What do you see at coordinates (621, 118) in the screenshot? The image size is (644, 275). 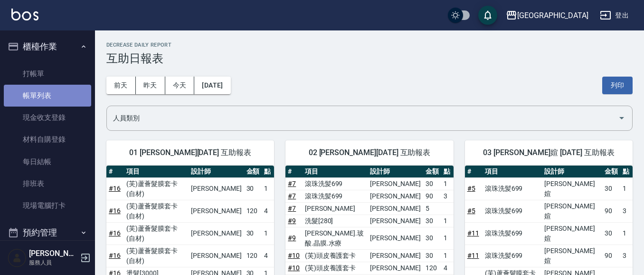 I see `button: Open` at bounding box center [621, 118].